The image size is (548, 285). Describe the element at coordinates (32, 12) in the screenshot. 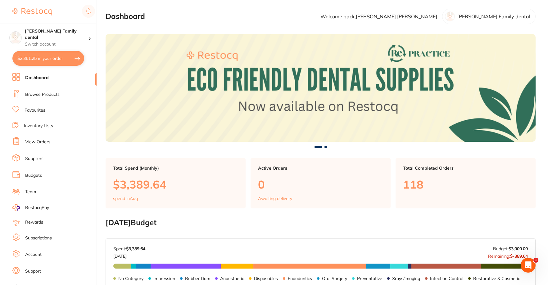

I see `a: Restocq Logo` at that location.